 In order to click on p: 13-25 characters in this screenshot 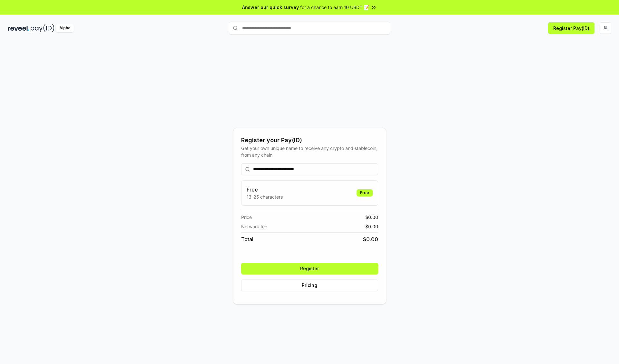, I will do `click(264, 197)`.